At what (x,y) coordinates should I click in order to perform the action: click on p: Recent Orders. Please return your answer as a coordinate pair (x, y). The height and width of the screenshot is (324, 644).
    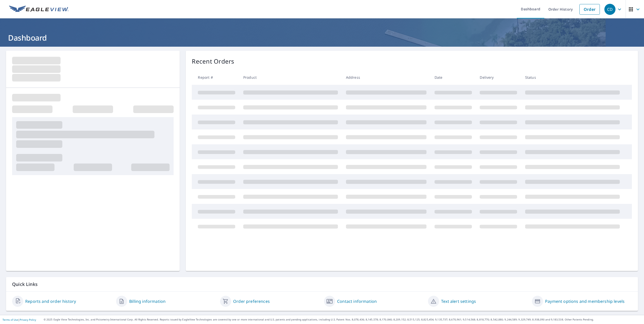
    Looking at the image, I should click on (213, 61).